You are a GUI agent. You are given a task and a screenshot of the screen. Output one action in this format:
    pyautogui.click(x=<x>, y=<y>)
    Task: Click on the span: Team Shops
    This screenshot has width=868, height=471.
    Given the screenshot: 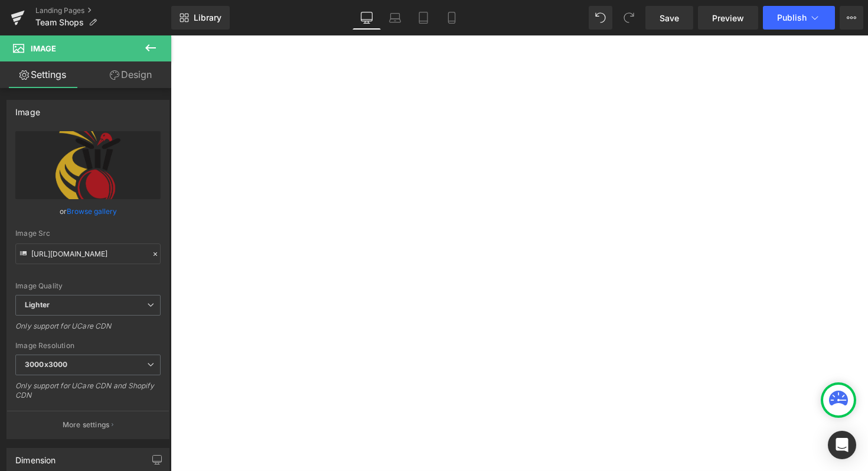 What is the action you would take?
    pyautogui.click(x=59, y=22)
    